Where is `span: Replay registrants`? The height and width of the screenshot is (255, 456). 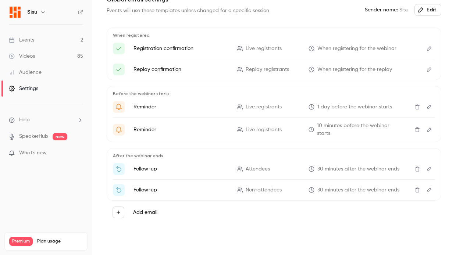 span: Replay registrants is located at coordinates (267, 69).